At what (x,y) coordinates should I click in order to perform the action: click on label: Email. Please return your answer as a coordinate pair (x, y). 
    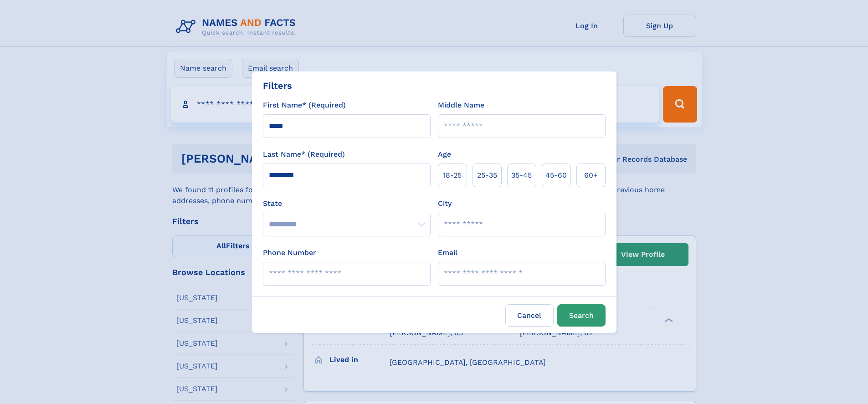
    Looking at the image, I should click on (447, 253).